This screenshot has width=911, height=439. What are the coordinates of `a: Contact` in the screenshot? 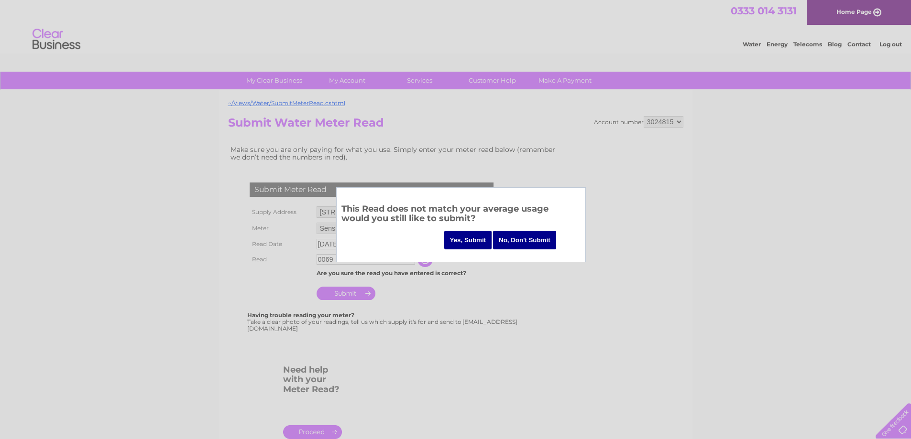 It's located at (858, 44).